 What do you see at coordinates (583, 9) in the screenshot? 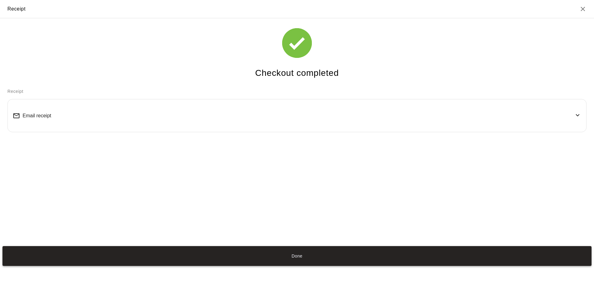
I see `button: Close` at bounding box center [583, 9].